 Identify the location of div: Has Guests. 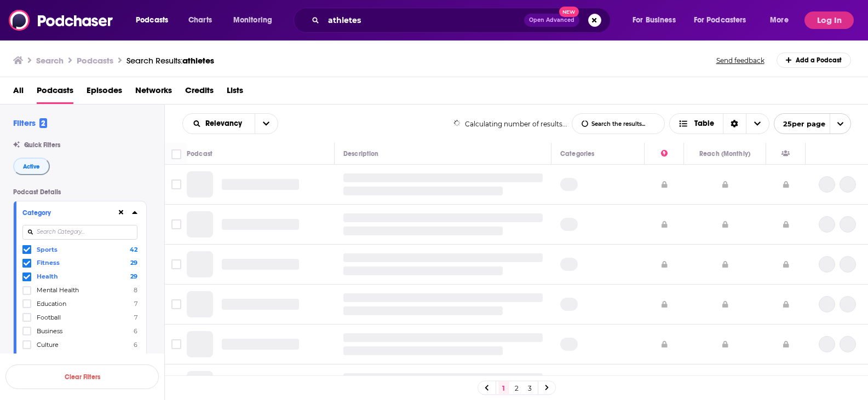
(785, 154).